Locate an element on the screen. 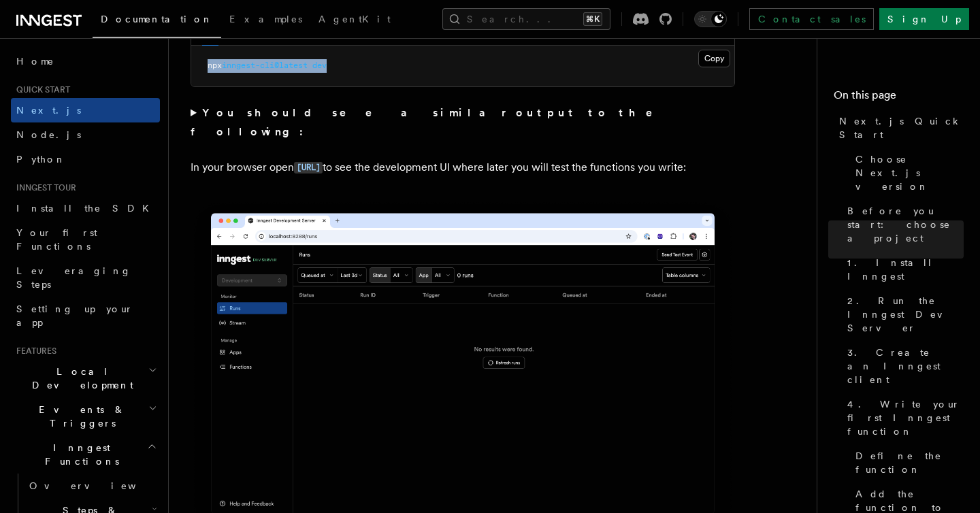  a: Home is located at coordinates (85, 61).